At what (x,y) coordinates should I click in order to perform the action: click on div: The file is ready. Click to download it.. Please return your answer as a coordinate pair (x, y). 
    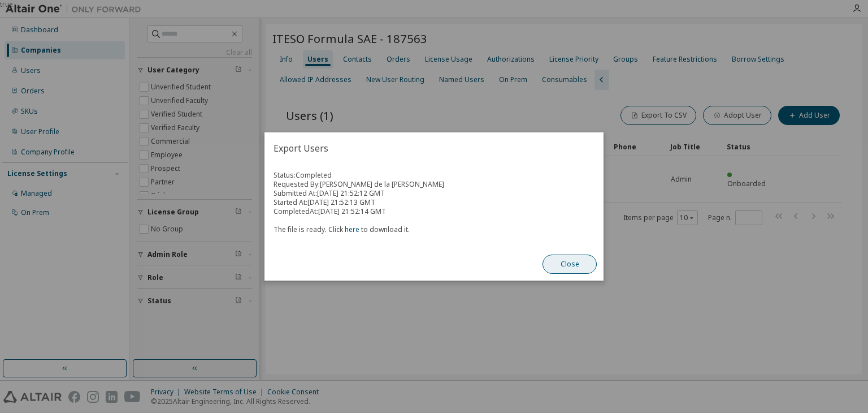
    Looking at the image, I should click on (434, 225).